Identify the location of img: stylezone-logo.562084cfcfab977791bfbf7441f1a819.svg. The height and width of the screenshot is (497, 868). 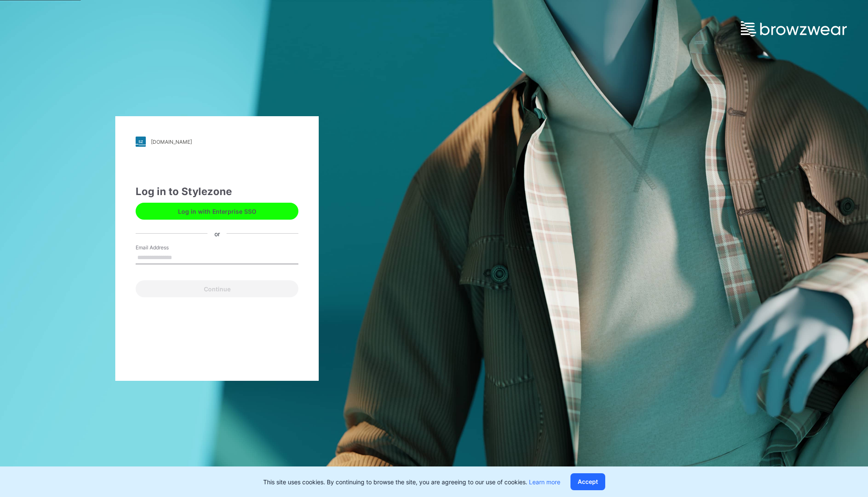
(141, 142).